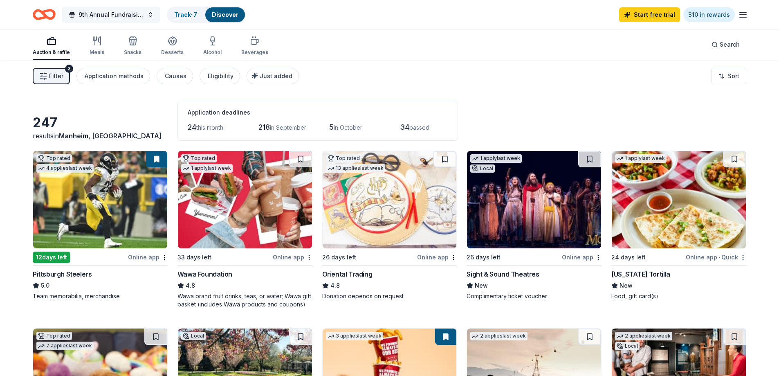  Describe the element at coordinates (175, 76) in the screenshot. I see `div: Causes` at that location.